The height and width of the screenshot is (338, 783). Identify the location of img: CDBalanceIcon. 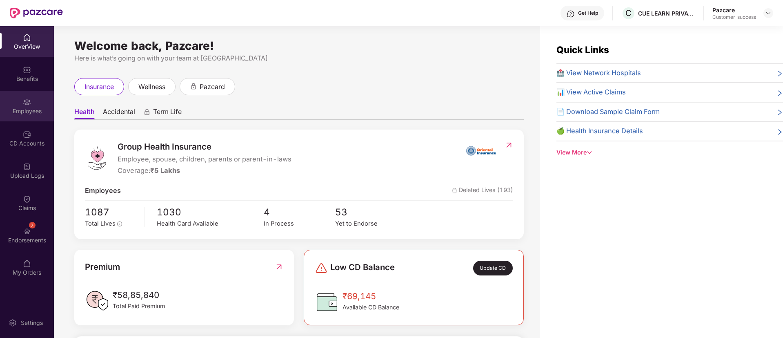
(327, 302).